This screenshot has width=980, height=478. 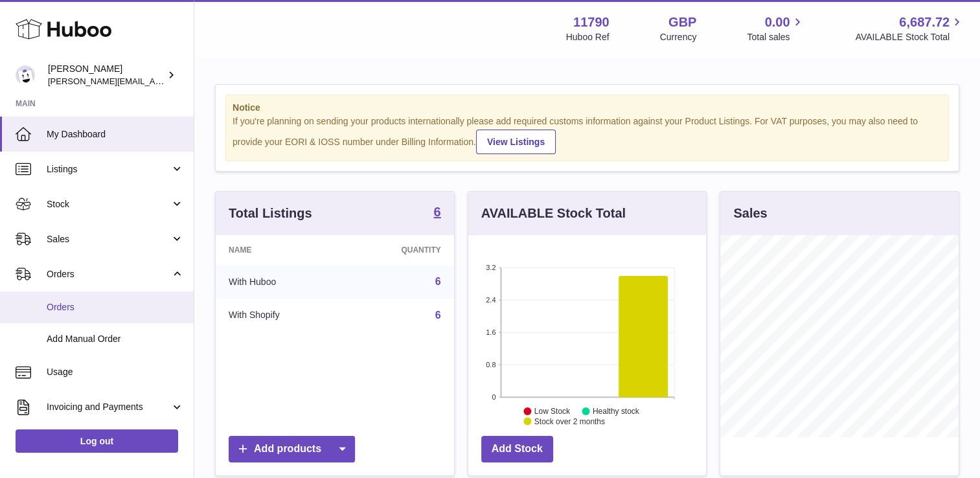 I want to click on h3: Sales, so click(x=750, y=213).